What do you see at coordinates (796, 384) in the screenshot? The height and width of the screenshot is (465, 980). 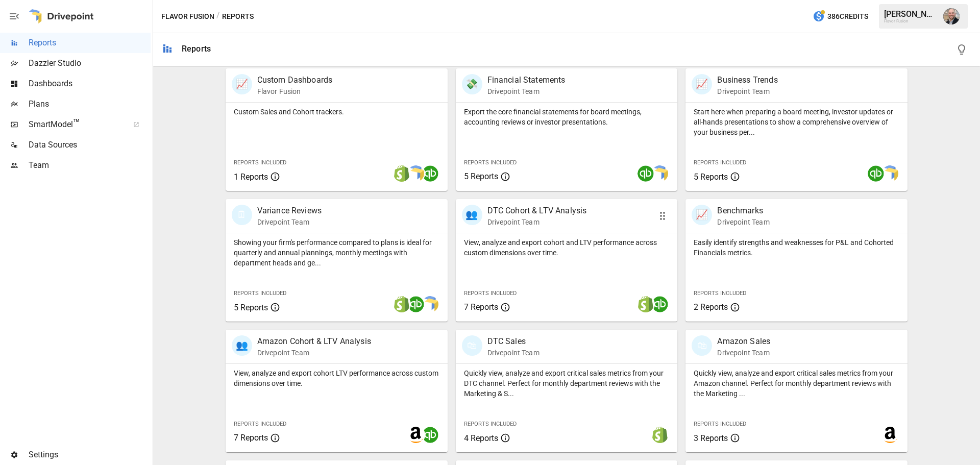 I see `p: Quickly view, analyze and export critical sales metrics from your Amazon channel. Perfect for mon...` at bounding box center [796, 384].